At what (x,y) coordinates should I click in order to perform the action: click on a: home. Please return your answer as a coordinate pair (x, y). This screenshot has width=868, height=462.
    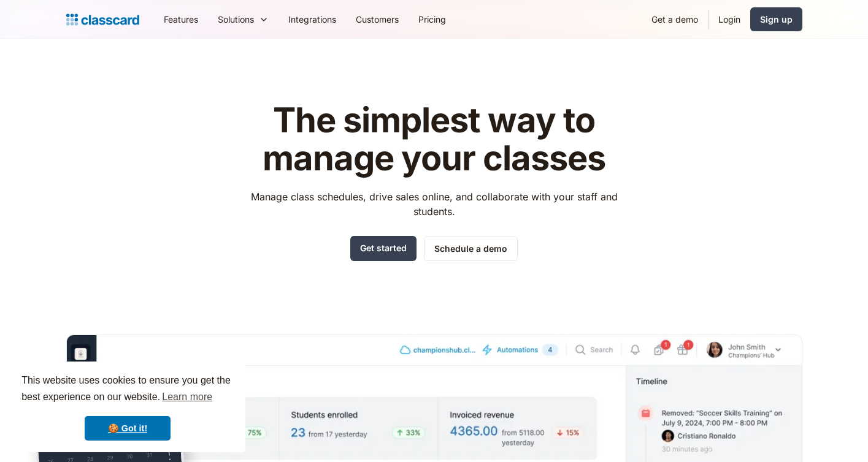
    Looking at the image, I should click on (103, 20).